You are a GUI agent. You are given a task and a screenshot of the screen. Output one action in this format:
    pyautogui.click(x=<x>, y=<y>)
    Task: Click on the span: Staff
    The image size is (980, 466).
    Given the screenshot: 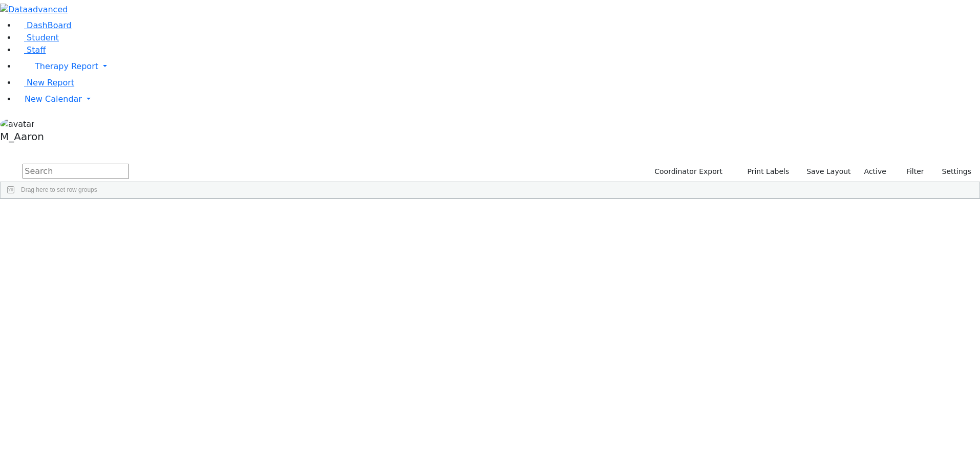 What is the action you would take?
    pyautogui.click(x=36, y=50)
    